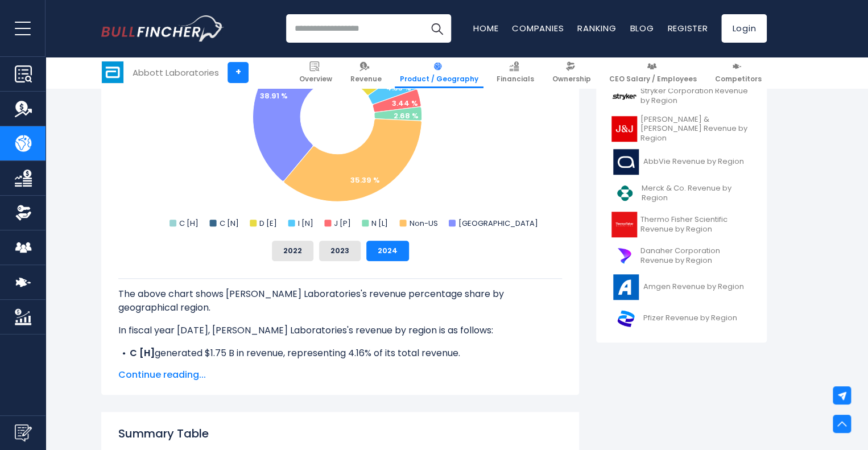 The height and width of the screenshot is (450, 868). I want to click on a: Blog, so click(642, 28).